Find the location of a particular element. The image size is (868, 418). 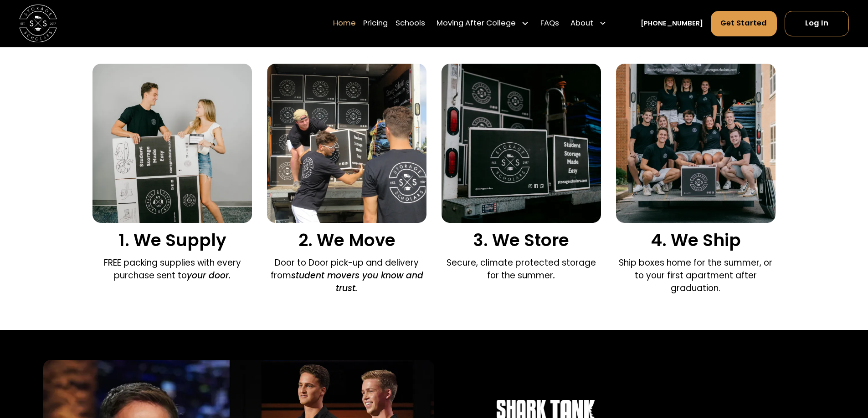

h3: 1. We Supply is located at coordinates (172, 240).